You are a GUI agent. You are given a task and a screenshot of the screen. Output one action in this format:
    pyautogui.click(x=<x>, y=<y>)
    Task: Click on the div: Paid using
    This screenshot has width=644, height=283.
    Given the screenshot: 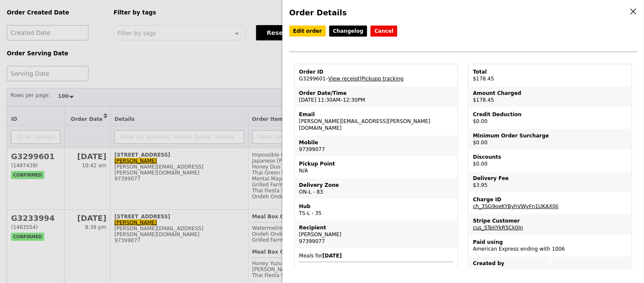 What is the action you would take?
    pyautogui.click(x=550, y=242)
    